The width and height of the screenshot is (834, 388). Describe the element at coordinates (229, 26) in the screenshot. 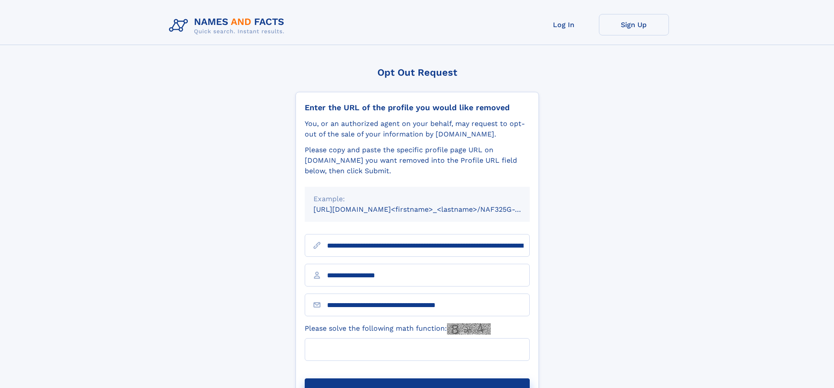

I see `img: Logo Names and Facts` at that location.